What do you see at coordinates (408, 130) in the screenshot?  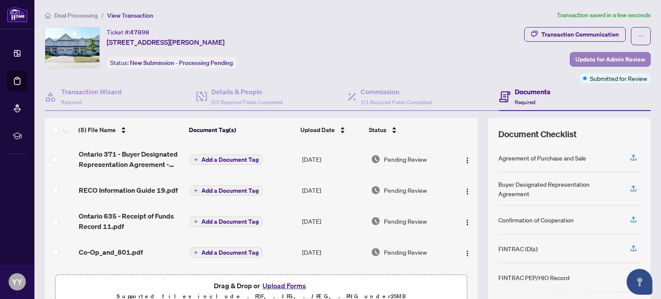 I see `th: Status` at bounding box center [408, 130].